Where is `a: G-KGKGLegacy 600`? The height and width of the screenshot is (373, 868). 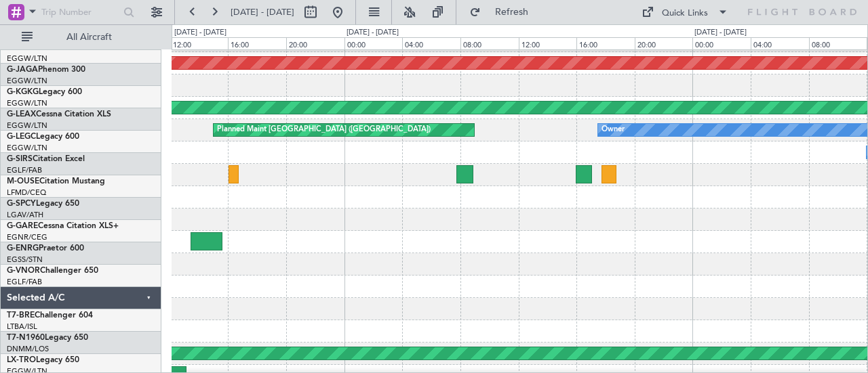 a: G-KGKGLegacy 600 is located at coordinates (44, 92).